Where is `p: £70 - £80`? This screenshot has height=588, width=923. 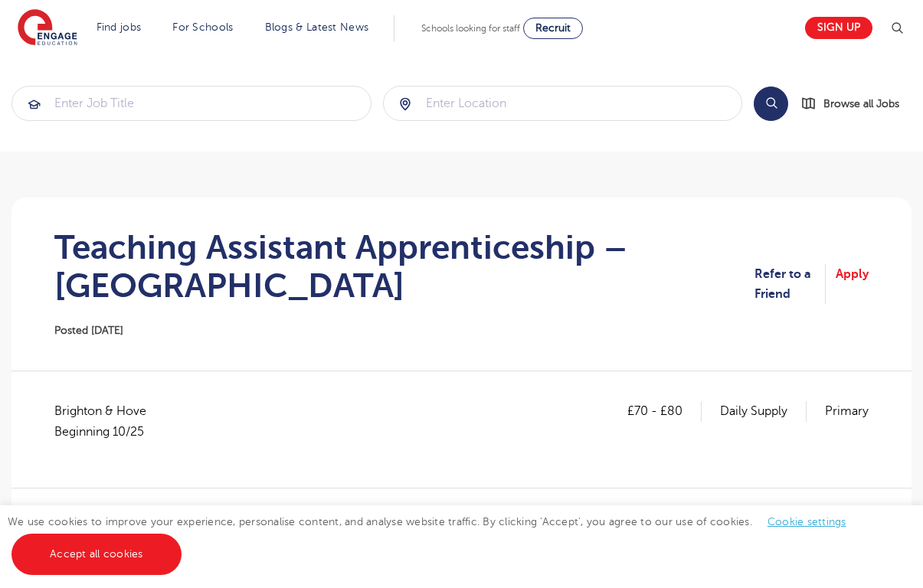 p: £70 - £80 is located at coordinates (664, 411).